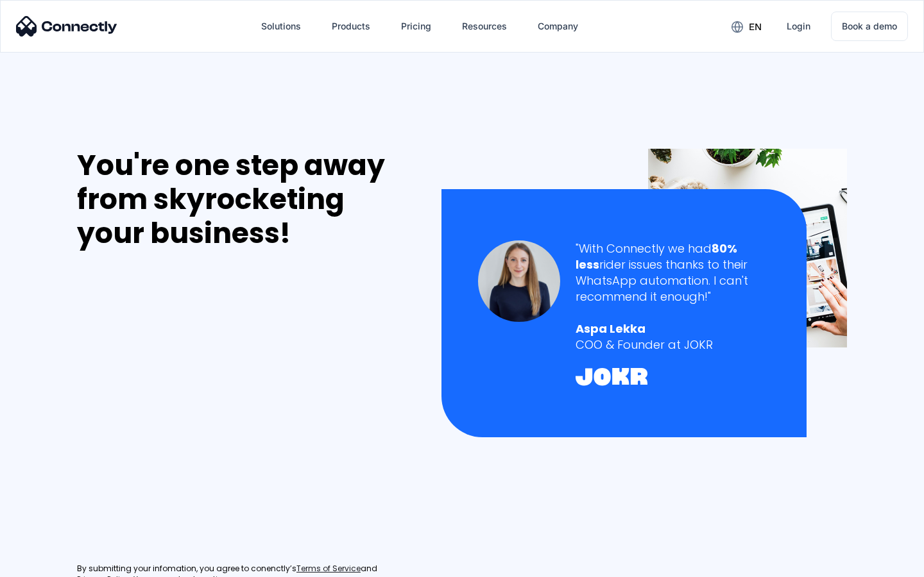  I want to click on a: Login, so click(798, 27).